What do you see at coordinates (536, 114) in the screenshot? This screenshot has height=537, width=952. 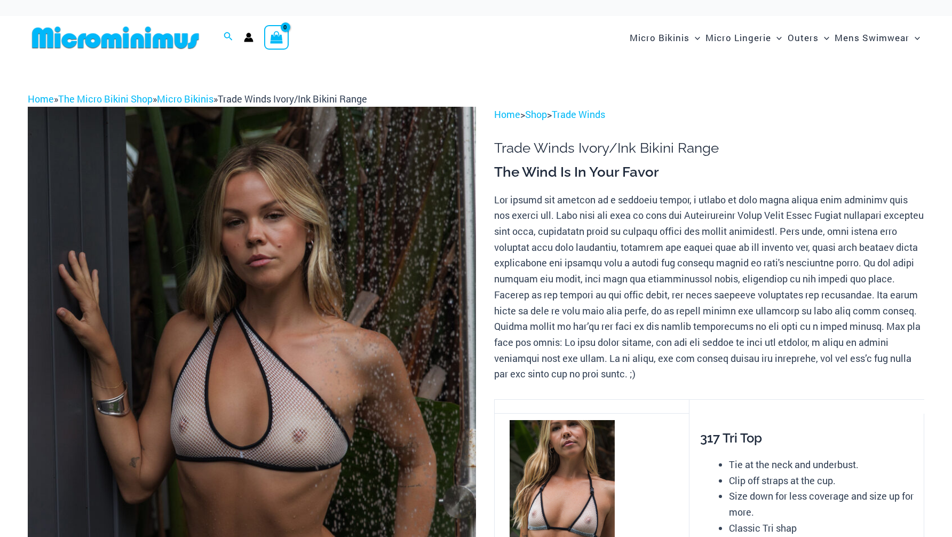 I see `a: Shop` at bounding box center [536, 114].